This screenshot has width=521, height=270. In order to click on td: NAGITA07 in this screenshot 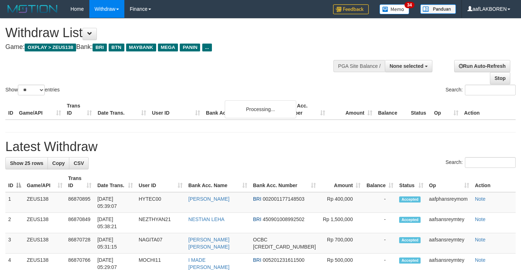, I will do `click(160, 243)`.